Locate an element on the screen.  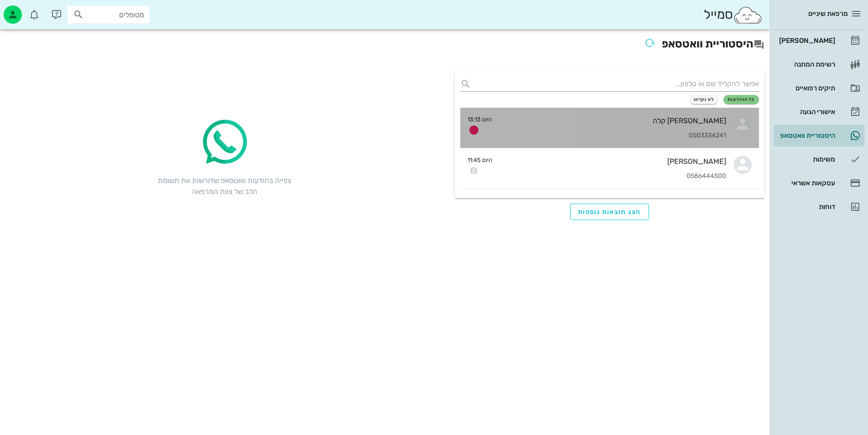
div: דוחות is located at coordinates (806, 207).